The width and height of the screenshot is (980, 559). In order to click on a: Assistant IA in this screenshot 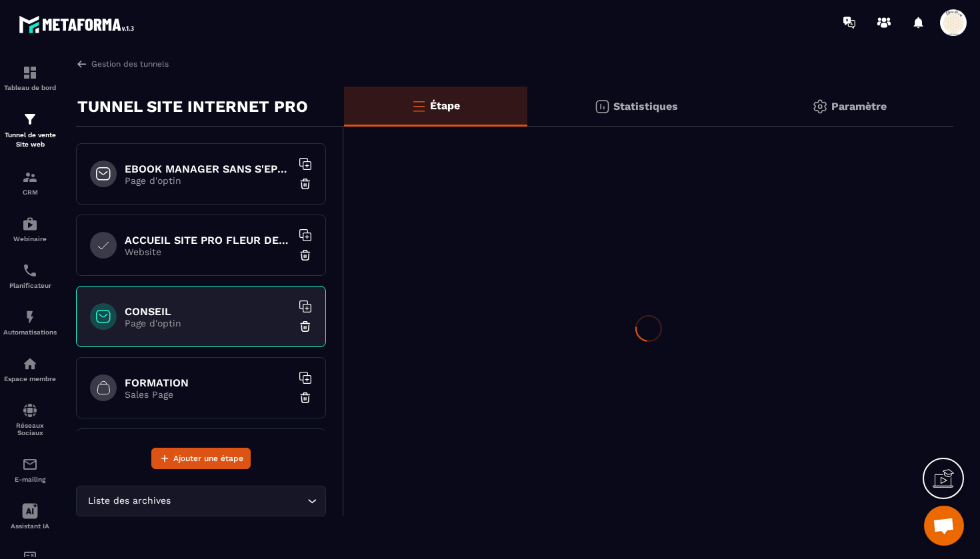, I will do `click(30, 517)`.